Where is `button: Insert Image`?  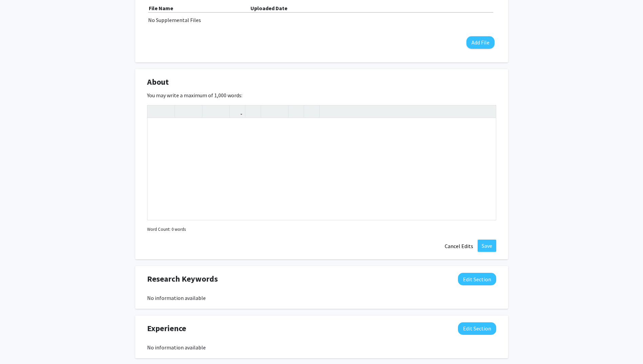 button: Insert Image is located at coordinates (253, 111).